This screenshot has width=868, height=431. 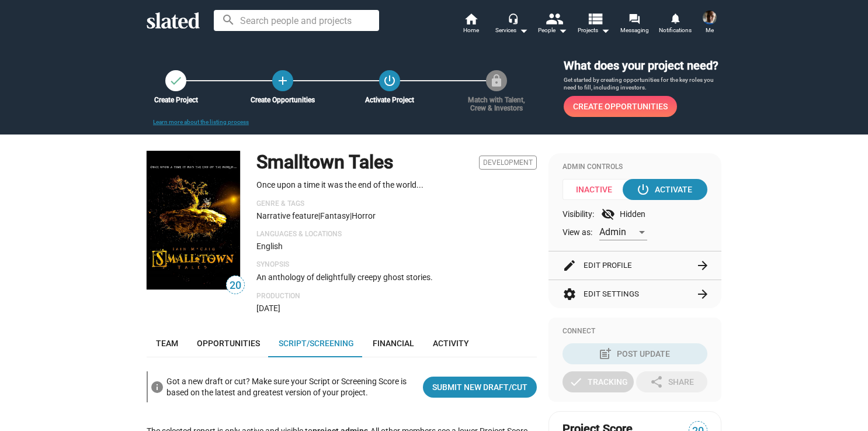 I want to click on button: People, so click(x=552, y=24).